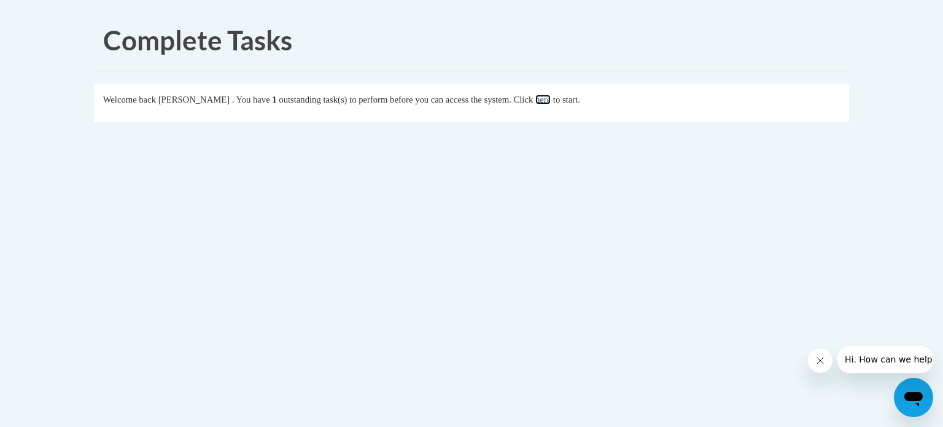  What do you see at coordinates (406, 99) in the screenshot?
I see `span: outstanding task(s) to perform before you can access the system. Click` at bounding box center [406, 99].